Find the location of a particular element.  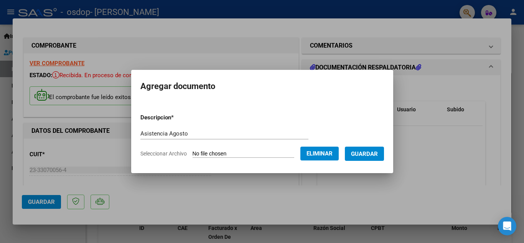

button: Guardar is located at coordinates (364, 153).